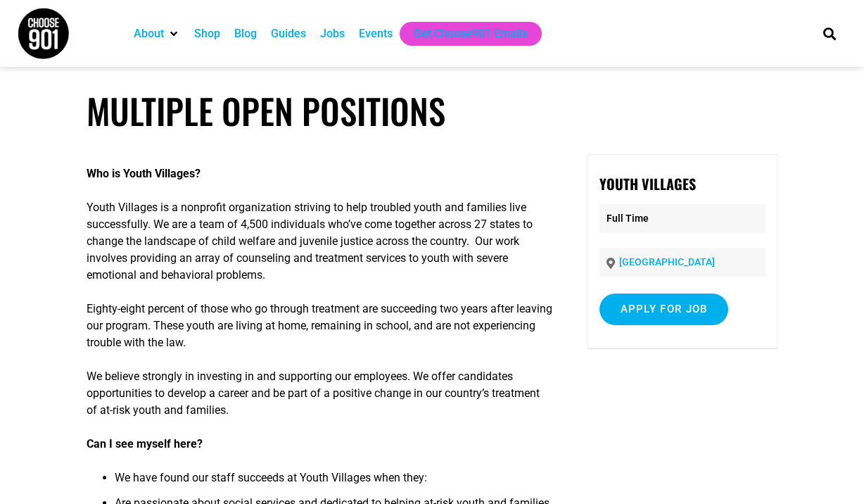 The width and height of the screenshot is (864, 504). I want to click on nav: Main nav, so click(463, 33).